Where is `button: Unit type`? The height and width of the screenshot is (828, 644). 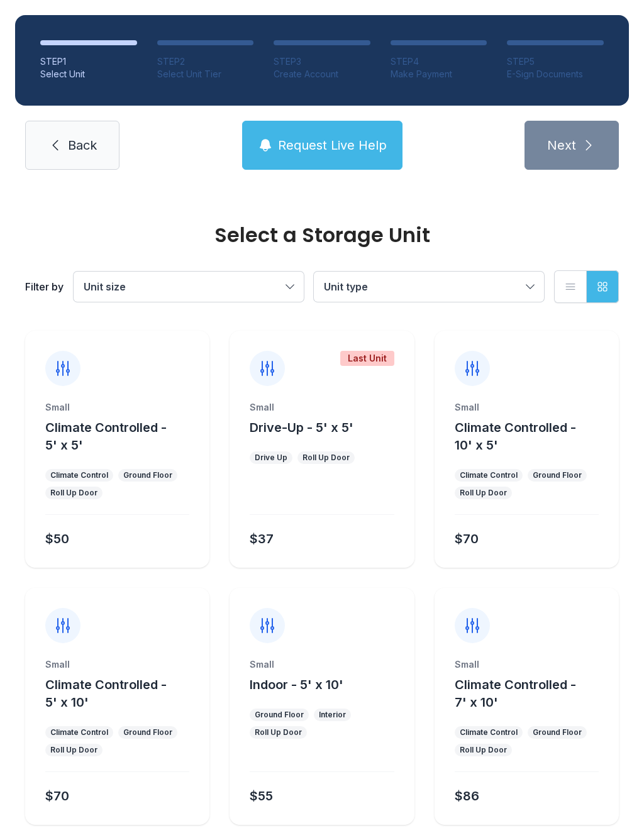
button: Unit type is located at coordinates (429, 287).